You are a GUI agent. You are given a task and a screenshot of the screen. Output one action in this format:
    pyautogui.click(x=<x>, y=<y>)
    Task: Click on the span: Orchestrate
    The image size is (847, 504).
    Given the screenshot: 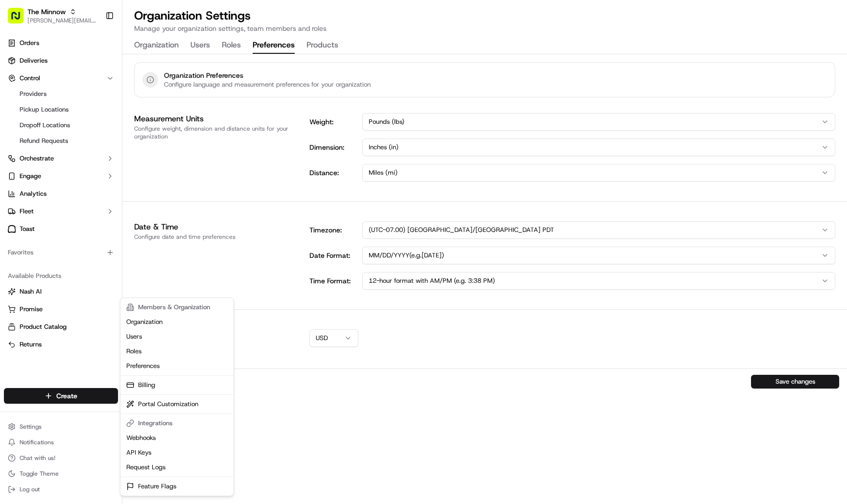 What is the action you would take?
    pyautogui.click(x=37, y=158)
    